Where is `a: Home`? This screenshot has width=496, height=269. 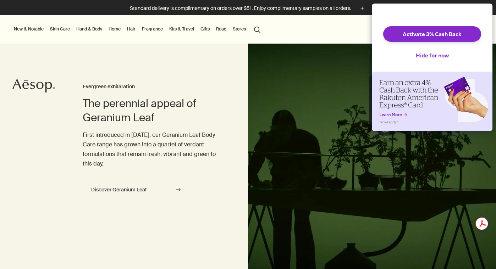
a: Home is located at coordinates (115, 29).